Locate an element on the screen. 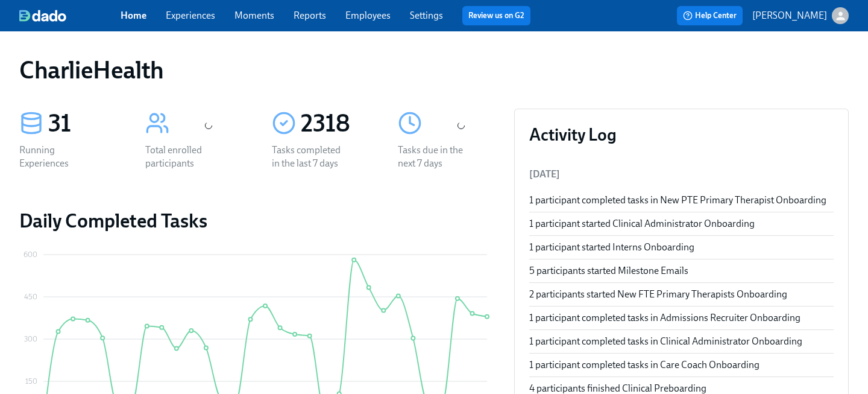 The image size is (868, 394). a: Moments is located at coordinates (254, 15).